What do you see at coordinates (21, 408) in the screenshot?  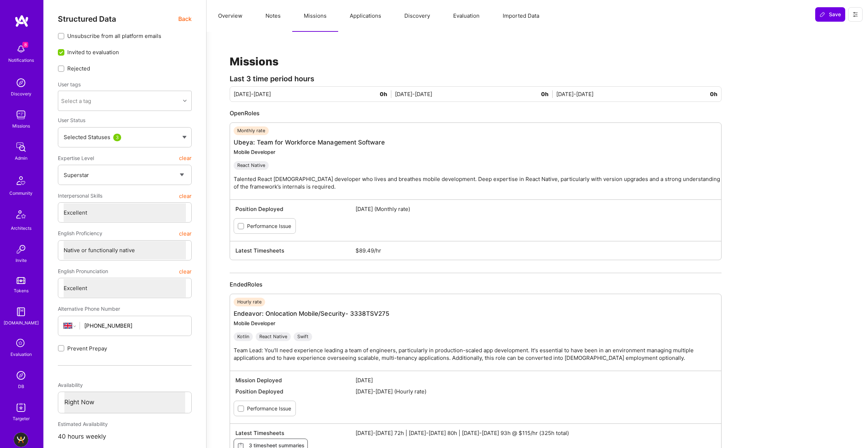 I see `img: Skill Targeter` at bounding box center [21, 408].